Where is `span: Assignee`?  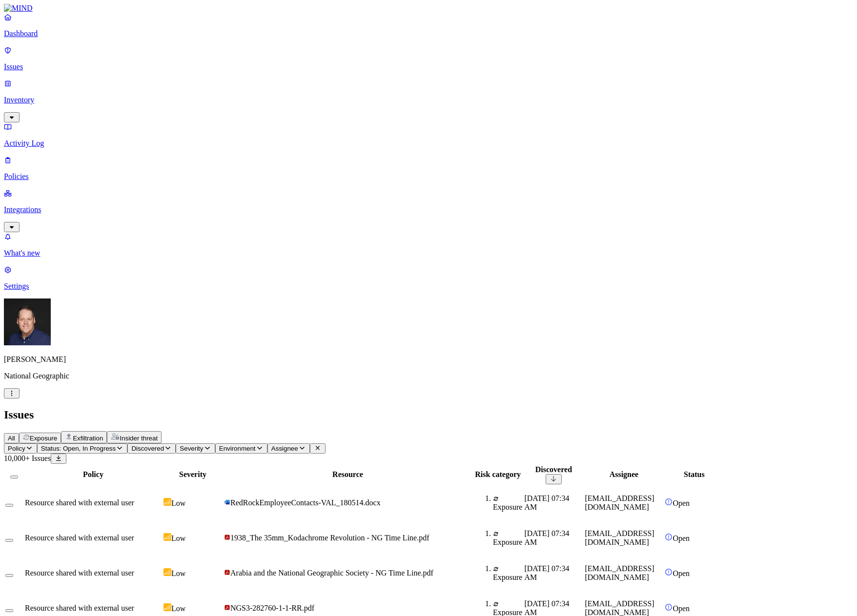
span: Assignee is located at coordinates (285, 448).